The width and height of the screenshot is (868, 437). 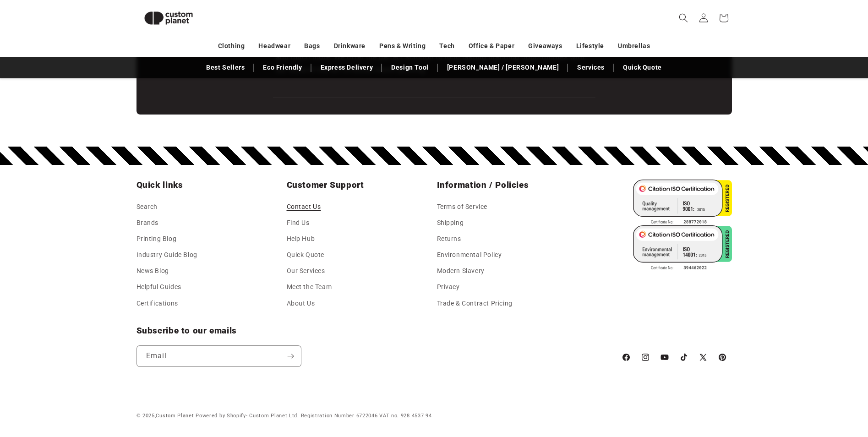 I want to click on h2: Subscribe to our emails, so click(x=374, y=331).